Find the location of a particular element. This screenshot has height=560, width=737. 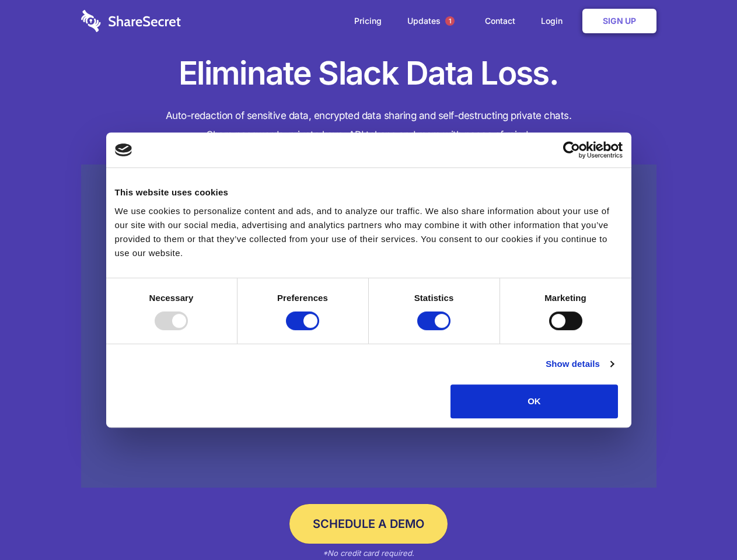

a: Schedule a Demo is located at coordinates (368, 524).